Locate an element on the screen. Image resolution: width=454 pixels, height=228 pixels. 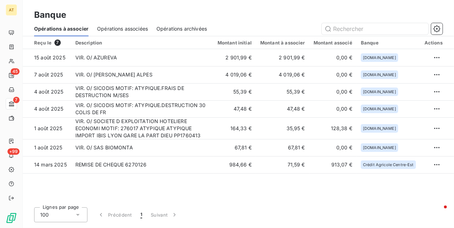
img: Logo LeanPay is located at coordinates (11, 218).